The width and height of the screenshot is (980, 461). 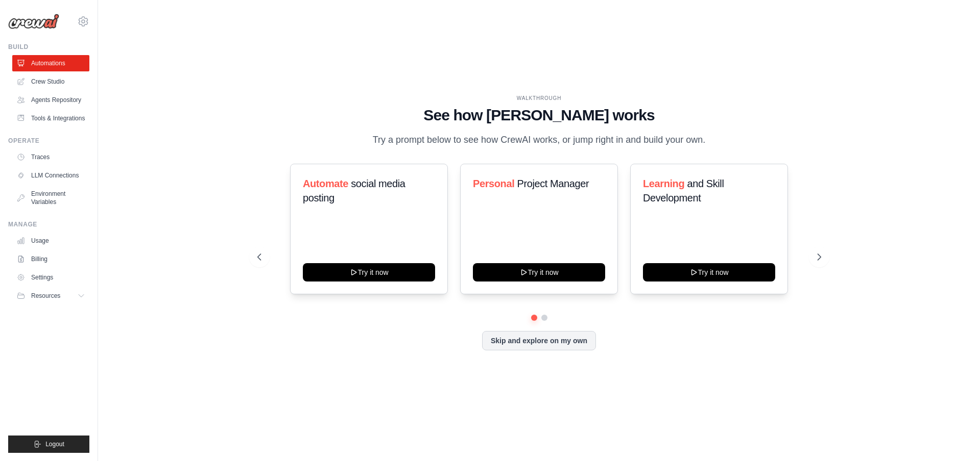 I want to click on span: Automate, so click(x=325, y=183).